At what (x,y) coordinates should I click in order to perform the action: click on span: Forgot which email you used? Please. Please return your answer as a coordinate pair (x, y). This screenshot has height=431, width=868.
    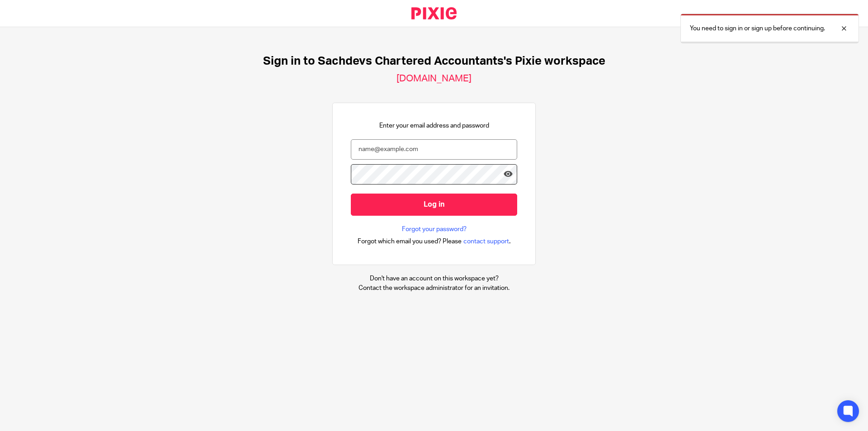
    Looking at the image, I should click on (410, 242).